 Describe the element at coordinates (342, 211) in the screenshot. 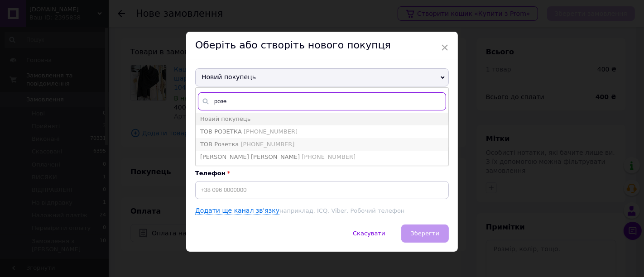

I see `span: наприклад, ICQ, Viber, Робочий телефон` at that location.